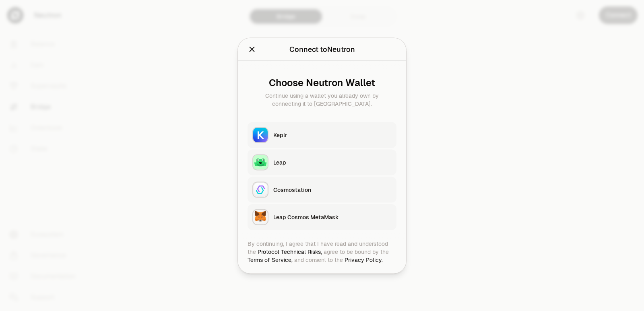  What do you see at coordinates (289, 252) in the screenshot?
I see `a: Protocol Technical Risks,` at bounding box center [289, 252].